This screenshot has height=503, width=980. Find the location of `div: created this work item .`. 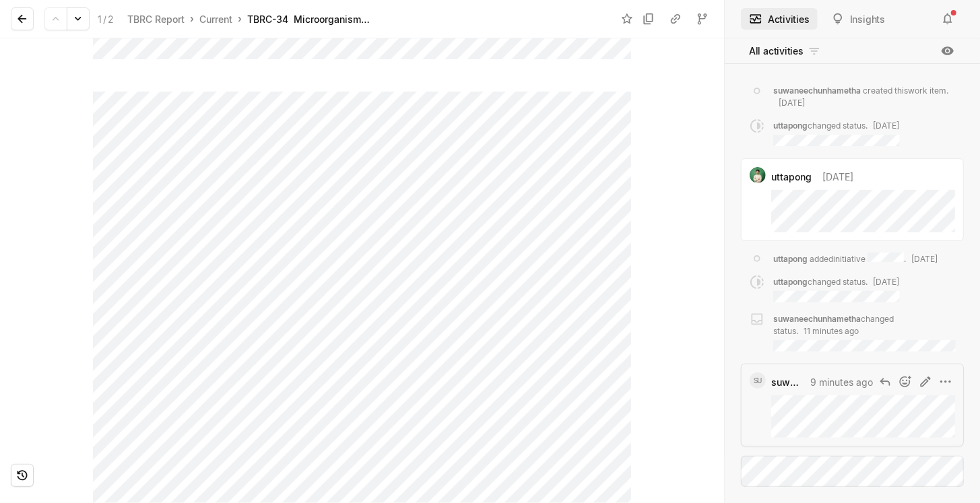

div: created this work item . is located at coordinates (865, 97).